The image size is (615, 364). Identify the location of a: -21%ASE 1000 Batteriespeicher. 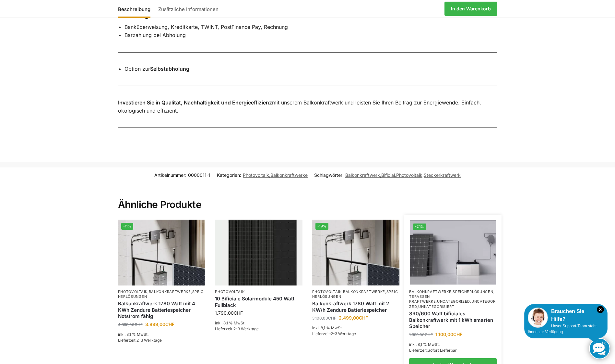
(453, 252).